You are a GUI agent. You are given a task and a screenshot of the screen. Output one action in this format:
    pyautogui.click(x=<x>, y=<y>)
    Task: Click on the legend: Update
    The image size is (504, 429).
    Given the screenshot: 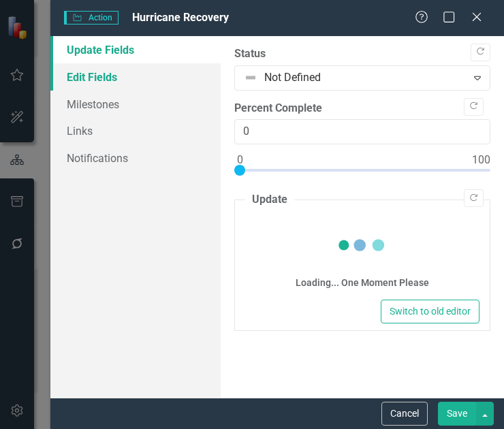 What is the action you would take?
    pyautogui.click(x=270, y=200)
    